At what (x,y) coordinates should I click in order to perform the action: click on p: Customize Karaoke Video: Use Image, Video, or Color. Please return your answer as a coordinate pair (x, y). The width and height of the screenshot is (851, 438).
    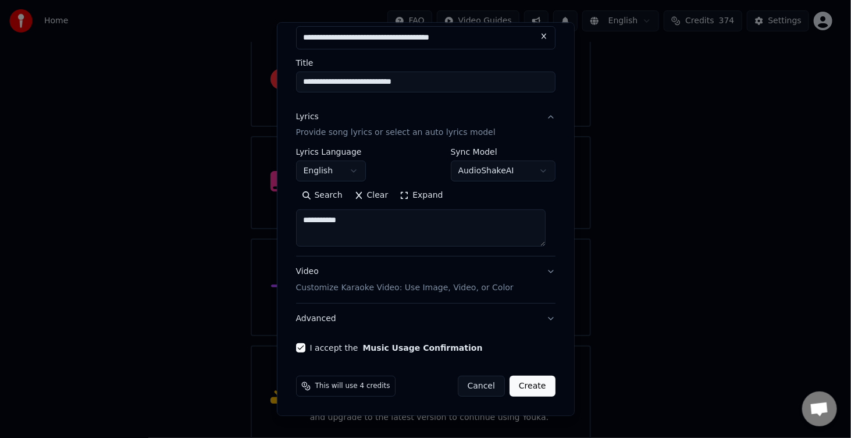
    Looking at the image, I should click on (405, 289).